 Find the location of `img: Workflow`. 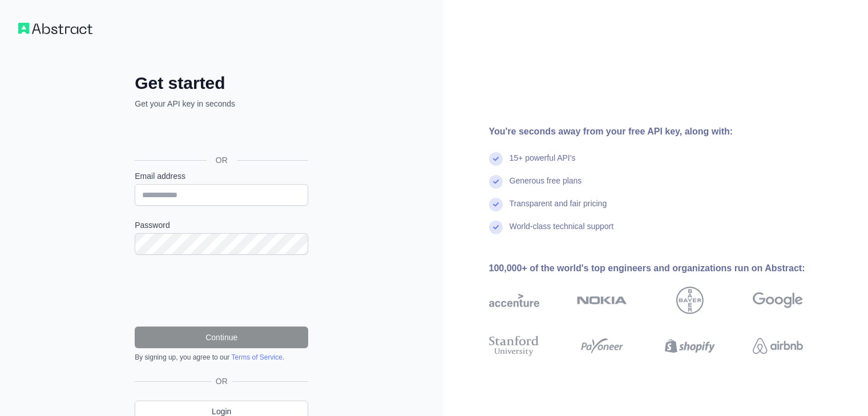

img: Workflow is located at coordinates (55, 28).